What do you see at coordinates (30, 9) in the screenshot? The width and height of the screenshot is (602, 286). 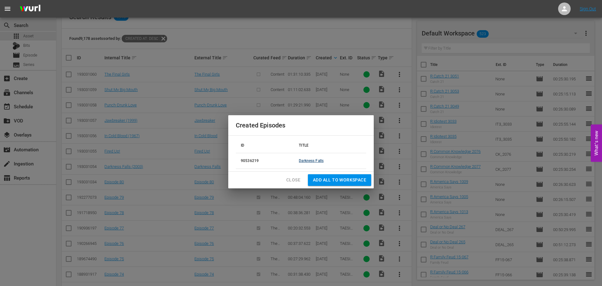 I see `img: ans4CAIJ8jUAAAAAAAAAAAAAAAAAAAAAAAAgQb4GAAAAAAAAAAAAAAAAAAAAAAAAJMjXAAAAAAAAAAAAAAAAAAAAAAAAgAT5G...` at bounding box center [30, 9].